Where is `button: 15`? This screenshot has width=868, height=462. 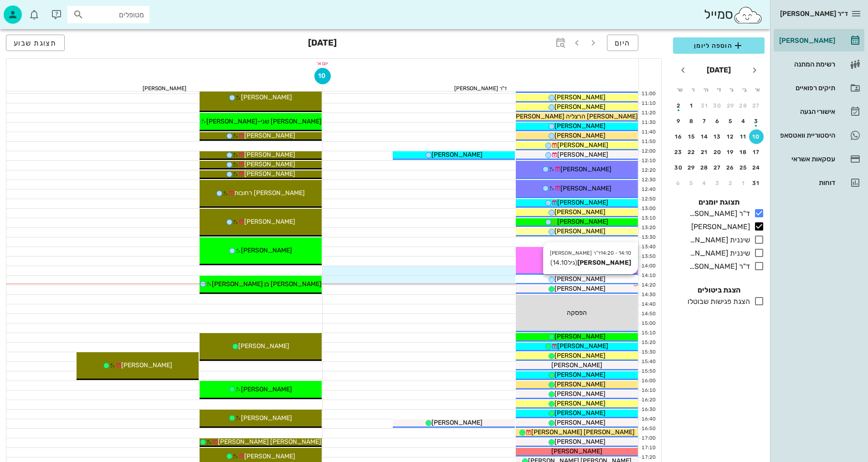 button: 15 is located at coordinates (692, 137).